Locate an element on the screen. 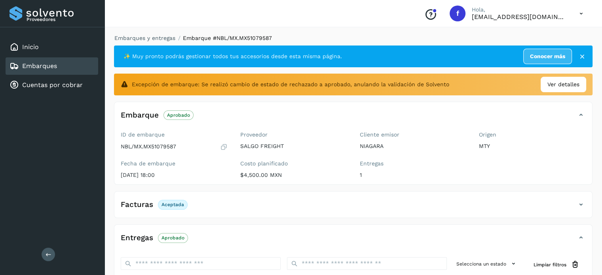  label: Costo planificado is located at coordinates (293, 163).